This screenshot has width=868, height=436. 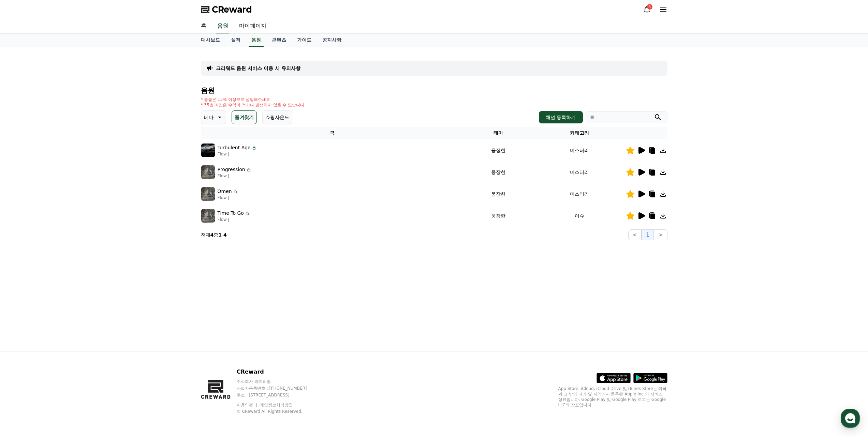 I want to click on a: 채널 등록하기, so click(x=560, y=117).